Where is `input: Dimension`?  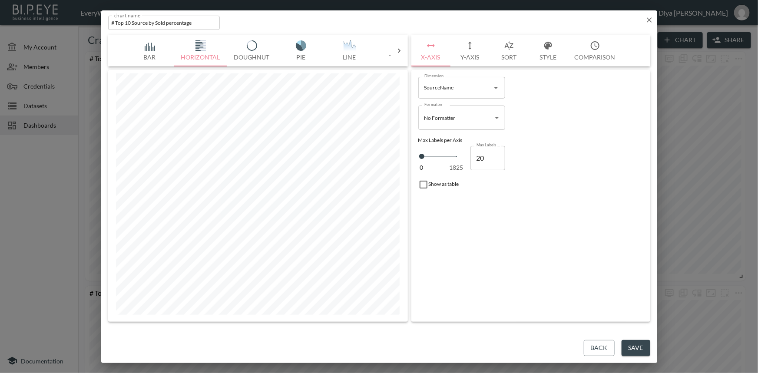 input: Dimension is located at coordinates (455, 88).